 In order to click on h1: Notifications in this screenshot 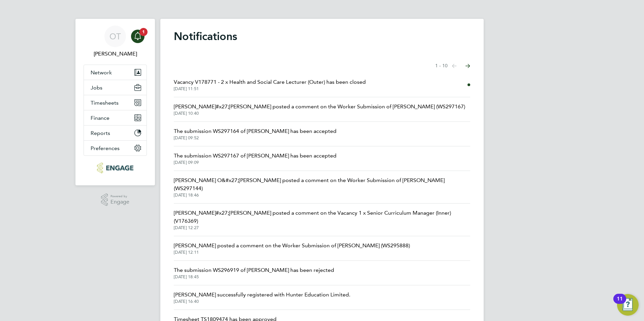, I will do `click(322, 36)`.